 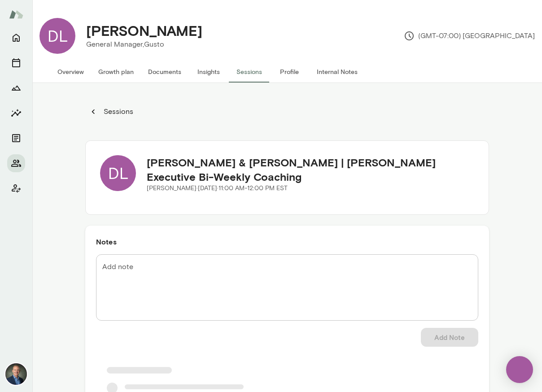 I want to click on button: Members, so click(x=16, y=163).